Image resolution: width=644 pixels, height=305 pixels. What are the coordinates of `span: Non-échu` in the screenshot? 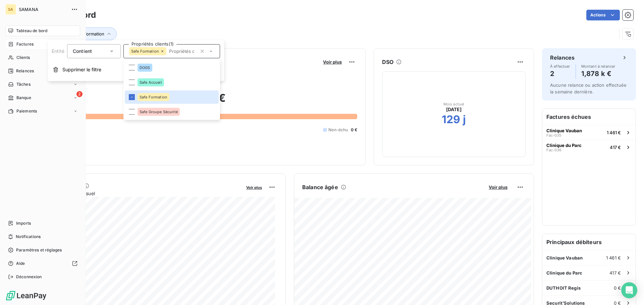 It's located at (338, 130).